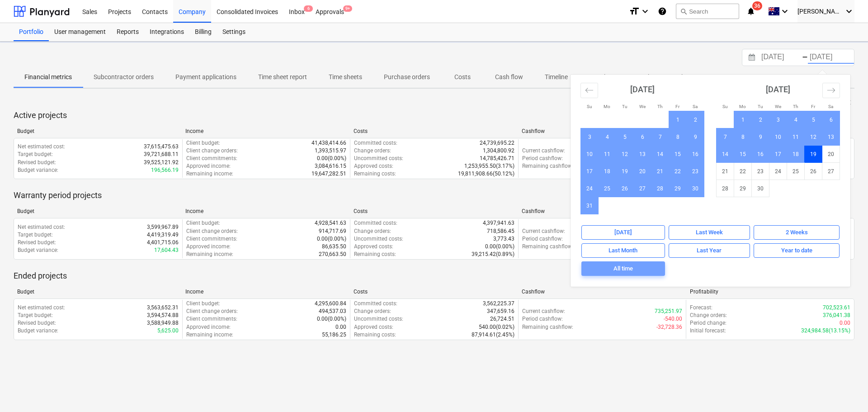 The height and width of the screenshot is (412, 868). Describe the element at coordinates (348, 8) in the screenshot. I see `span: 9+` at that location.